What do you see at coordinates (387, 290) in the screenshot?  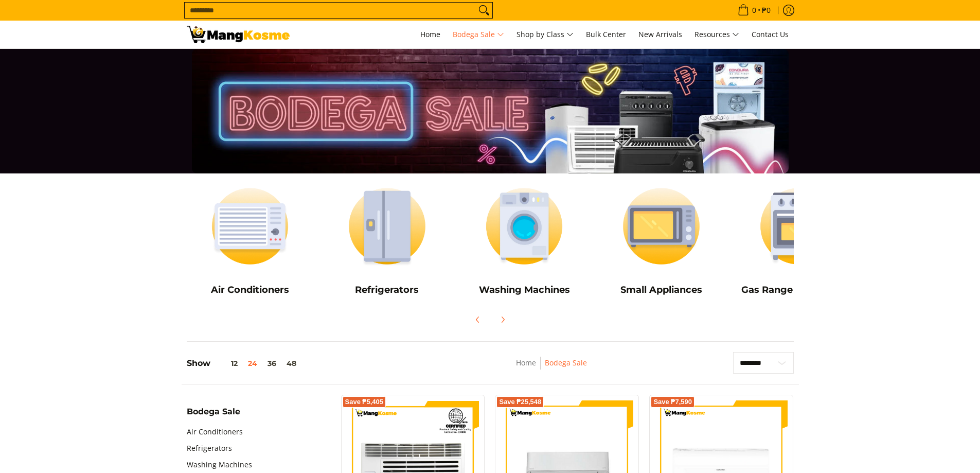 I see `h5: Refrigerators` at bounding box center [387, 290].